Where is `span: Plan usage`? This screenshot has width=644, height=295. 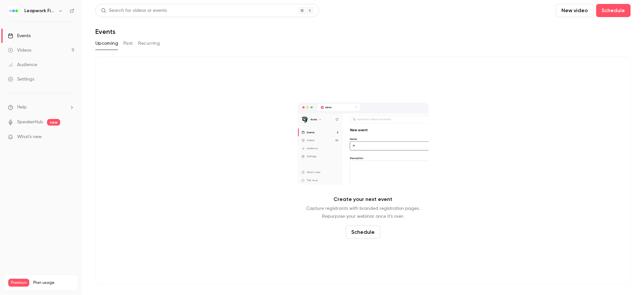
span: Plan usage is located at coordinates (54, 283).